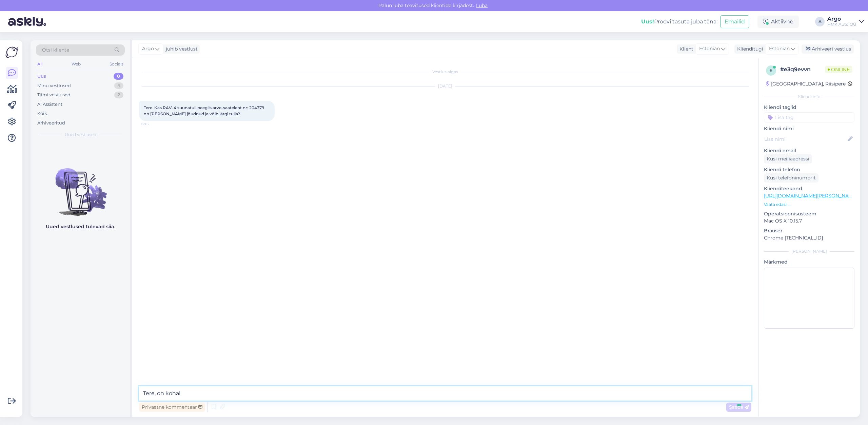 The image size is (868, 425). Describe the element at coordinates (482, 6) in the screenshot. I see `span: Luba` at that location.